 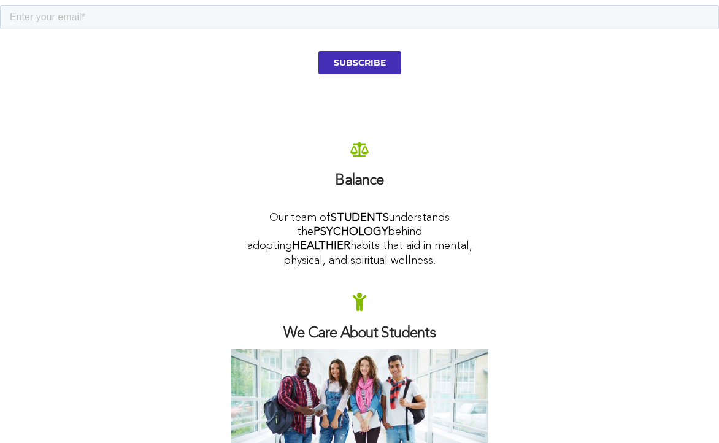 What do you see at coordinates (321, 246) in the screenshot?
I see `strong: HEALTHIER` at bounding box center [321, 246].